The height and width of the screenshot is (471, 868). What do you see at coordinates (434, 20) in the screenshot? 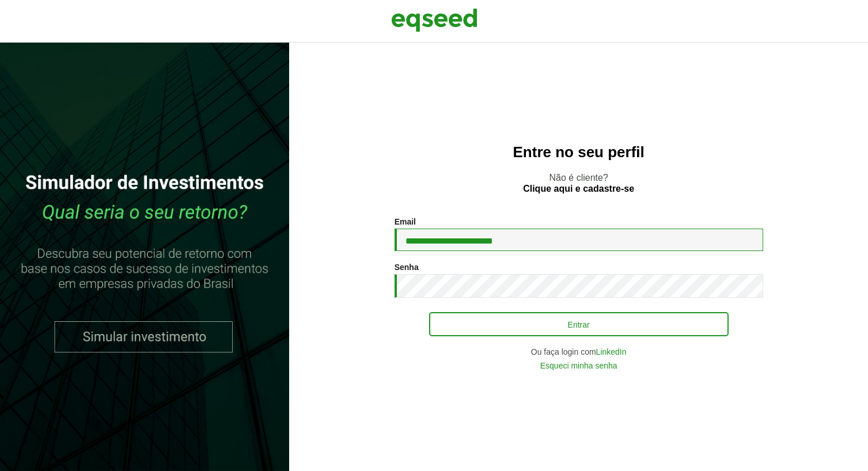
I see `img: EqSeed Logo` at bounding box center [434, 20].